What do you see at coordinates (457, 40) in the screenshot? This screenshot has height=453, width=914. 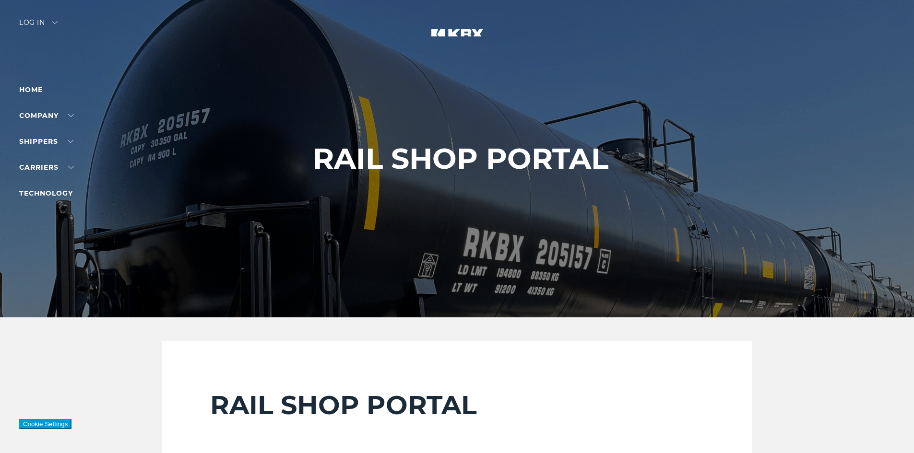 I see `img: kbx logo` at bounding box center [457, 40].